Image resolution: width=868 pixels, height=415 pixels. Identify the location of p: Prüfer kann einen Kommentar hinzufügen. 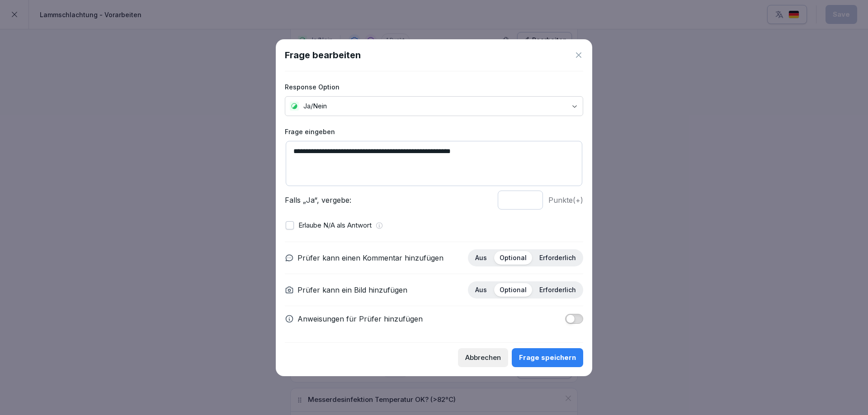
(371, 258).